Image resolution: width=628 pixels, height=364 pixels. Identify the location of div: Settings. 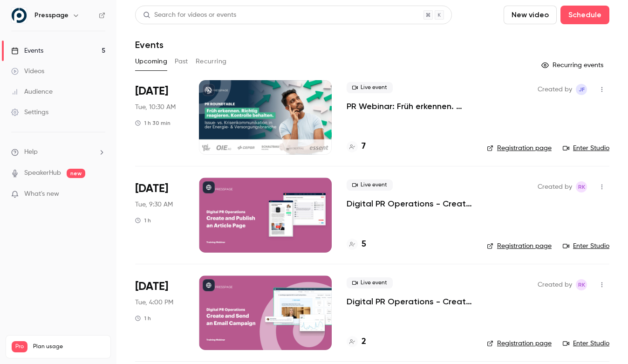
(30, 112).